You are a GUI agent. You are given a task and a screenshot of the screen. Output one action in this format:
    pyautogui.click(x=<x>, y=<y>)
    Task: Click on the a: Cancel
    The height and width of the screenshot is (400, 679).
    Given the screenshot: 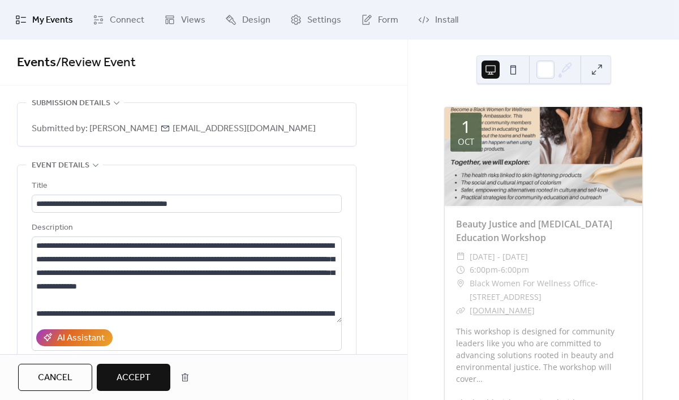 What is the action you would take?
    pyautogui.click(x=55, y=377)
    